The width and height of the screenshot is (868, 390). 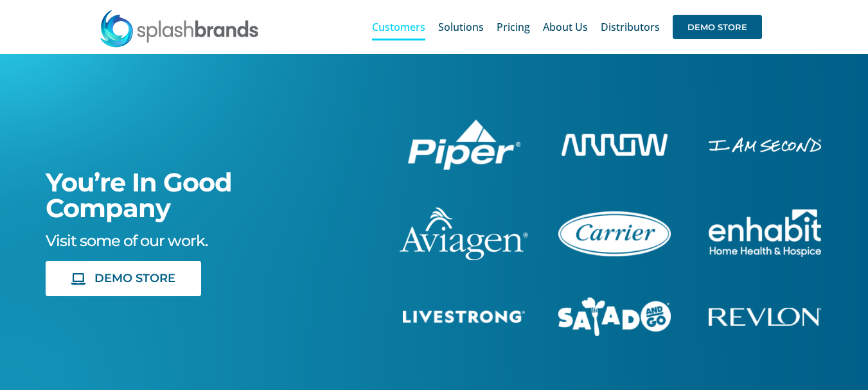 I want to click on a: Distributors, so click(x=630, y=27).